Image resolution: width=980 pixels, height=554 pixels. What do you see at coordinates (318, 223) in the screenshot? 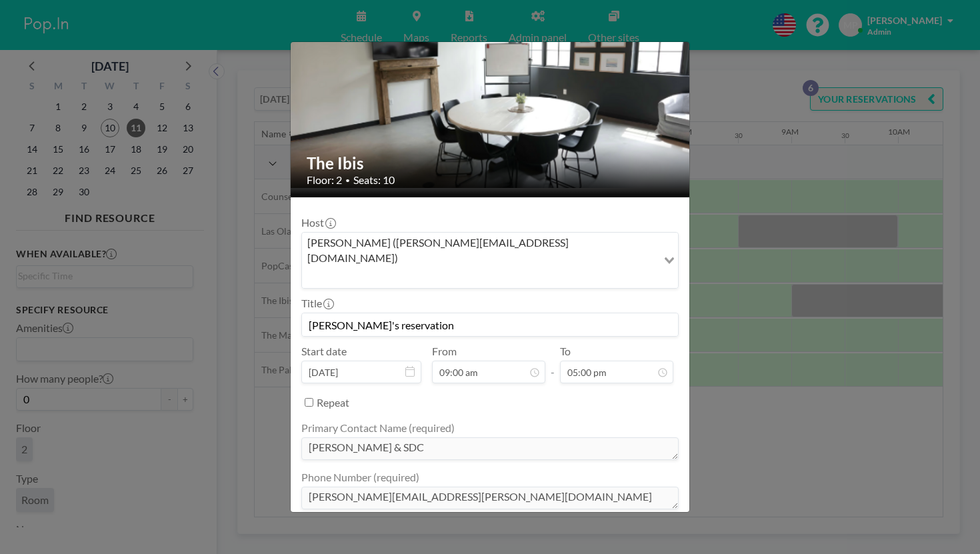
I see `label: Host` at bounding box center [318, 223].